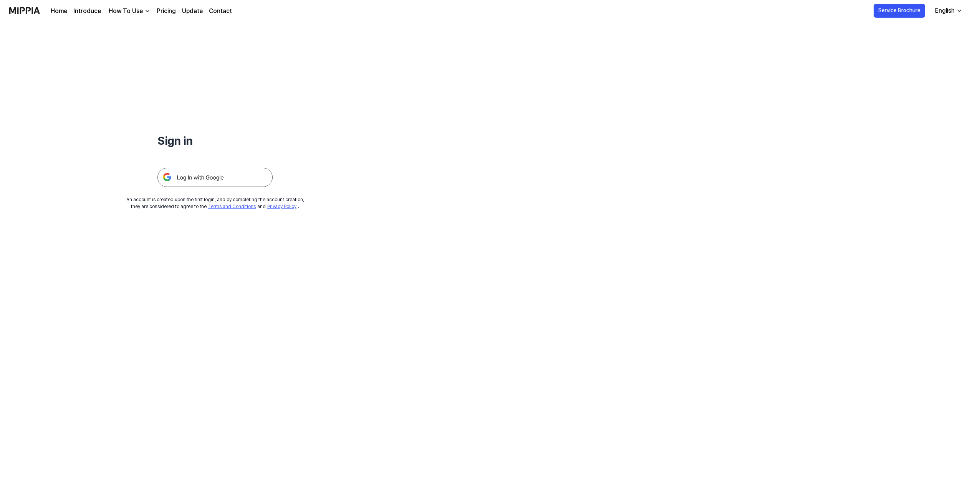 The width and height of the screenshot is (980, 501). What do you see at coordinates (899, 11) in the screenshot?
I see `button: Service Brochure` at bounding box center [899, 11].